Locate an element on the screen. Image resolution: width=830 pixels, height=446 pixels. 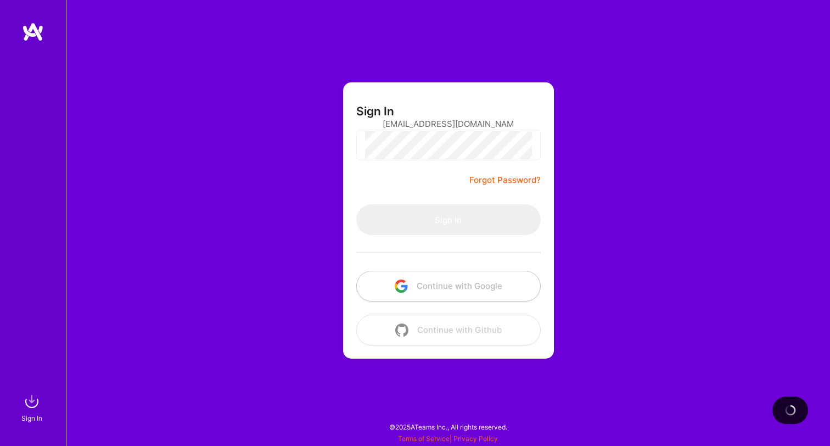
div: Sign In is located at coordinates (32, 418).